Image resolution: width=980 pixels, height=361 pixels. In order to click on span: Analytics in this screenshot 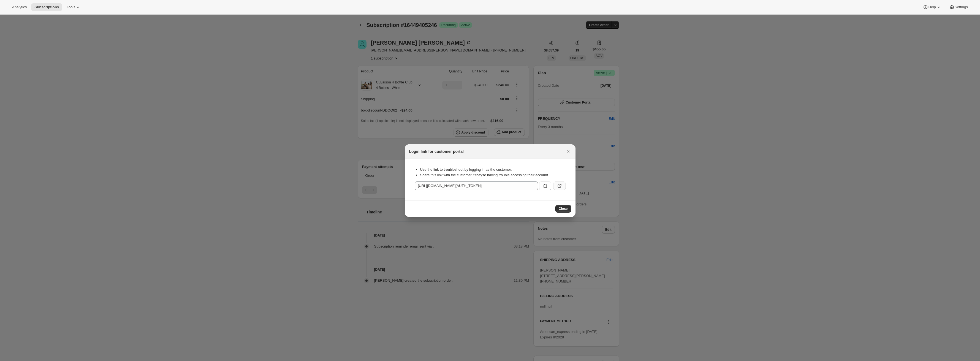, I will do `click(19, 7)`.